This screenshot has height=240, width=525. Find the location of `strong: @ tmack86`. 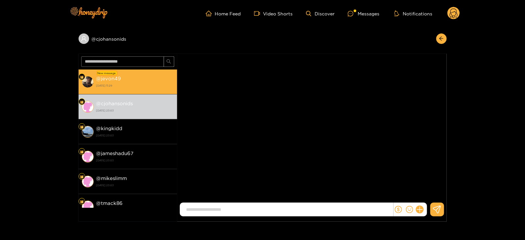

strong: @ tmack86 is located at coordinates (109, 203).